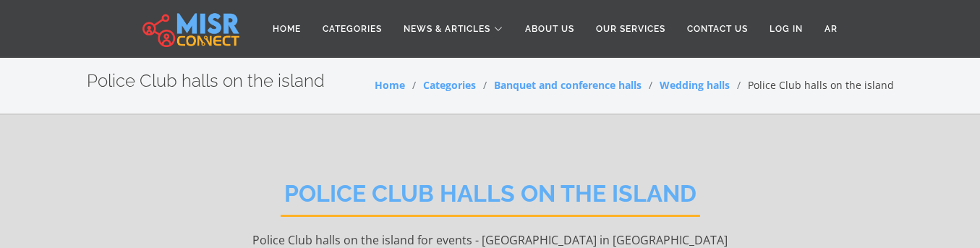 This screenshot has height=248, width=980. Describe the element at coordinates (568, 85) in the screenshot. I see `a: Banquet and conference halls` at that location.